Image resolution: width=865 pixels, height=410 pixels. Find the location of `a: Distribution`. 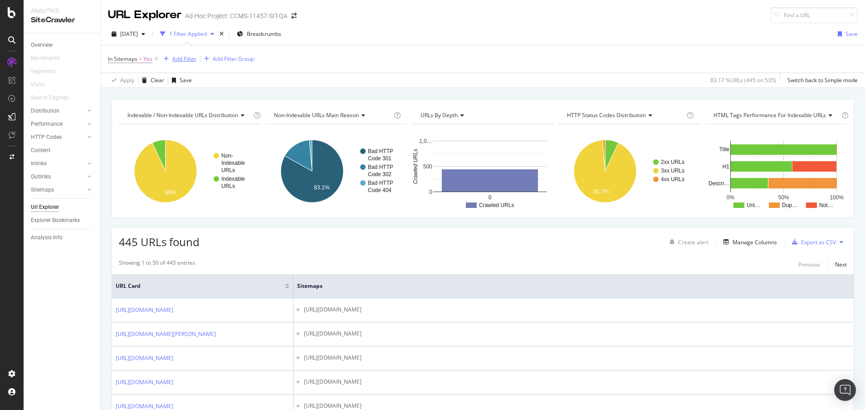

a: Distribution is located at coordinates (58, 111).